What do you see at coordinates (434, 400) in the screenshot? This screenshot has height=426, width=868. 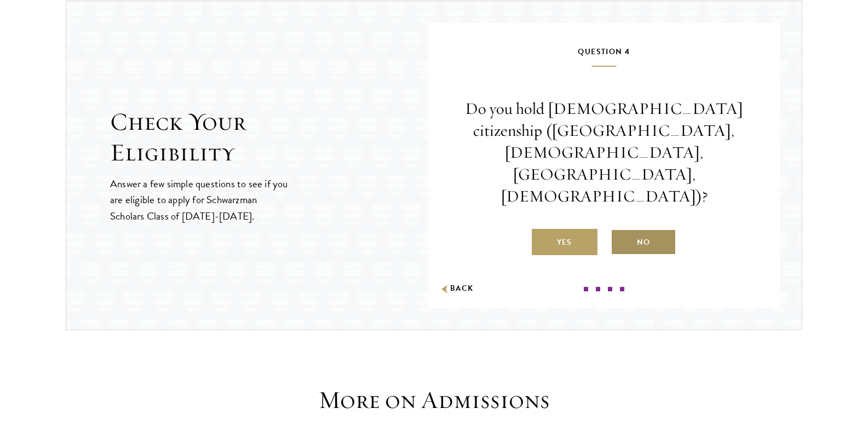 I see `h3: More on Admissions` at bounding box center [434, 400].